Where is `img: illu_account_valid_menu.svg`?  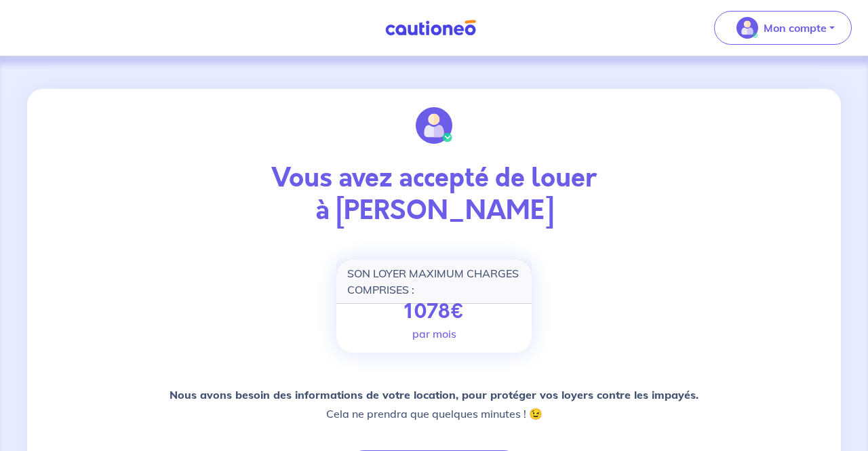 img: illu_account_valid_menu.svg is located at coordinates (747, 28).